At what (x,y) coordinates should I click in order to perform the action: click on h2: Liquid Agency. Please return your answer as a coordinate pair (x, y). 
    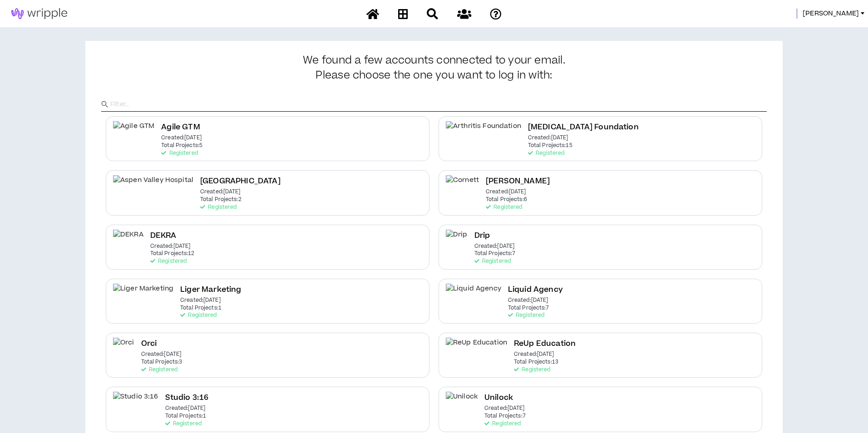
    Looking at the image, I should click on (535, 290).